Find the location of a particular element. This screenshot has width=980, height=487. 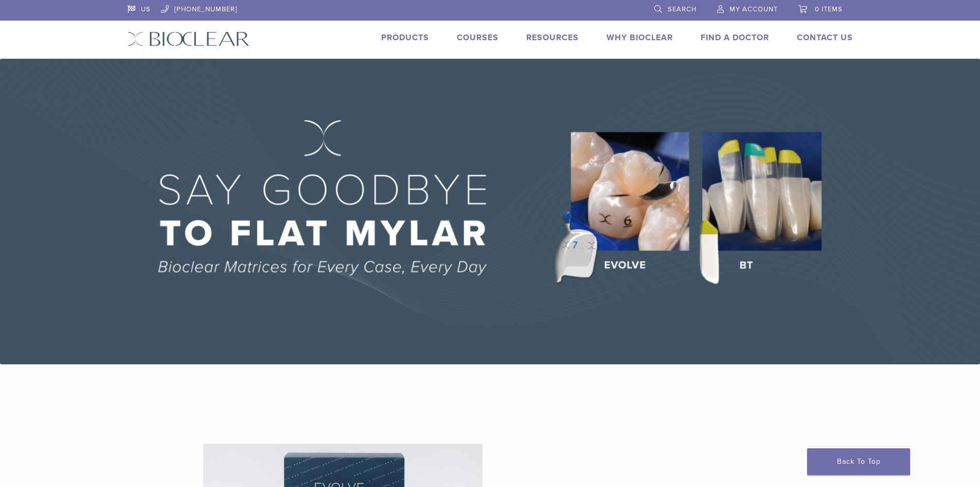

a: Back To Top is located at coordinates (859, 461).